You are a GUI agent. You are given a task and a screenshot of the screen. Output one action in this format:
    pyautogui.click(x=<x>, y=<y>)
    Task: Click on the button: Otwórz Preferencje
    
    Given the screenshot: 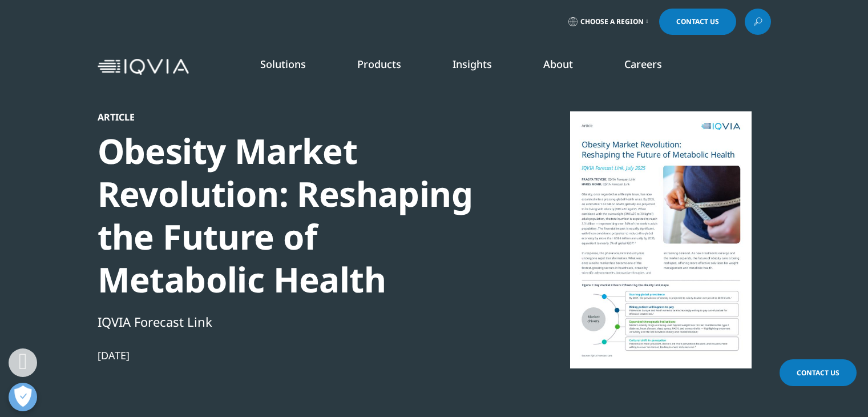 What is the action you would take?
    pyautogui.click(x=23, y=397)
    